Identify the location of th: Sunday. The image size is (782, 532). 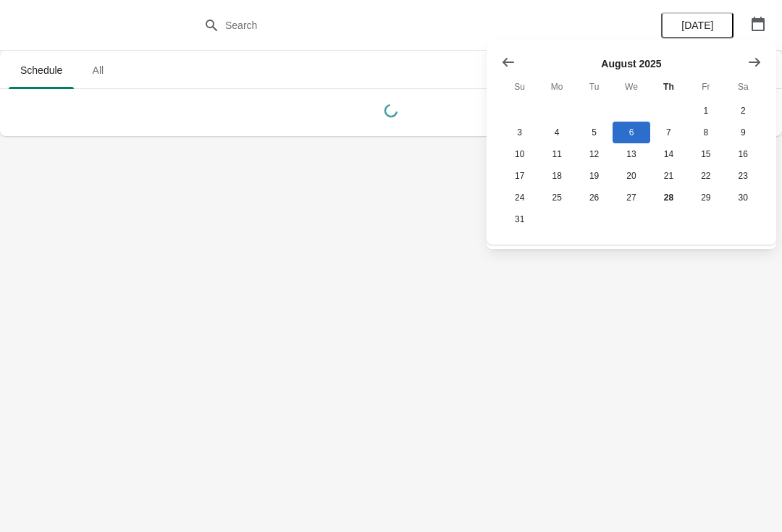
(520, 87).